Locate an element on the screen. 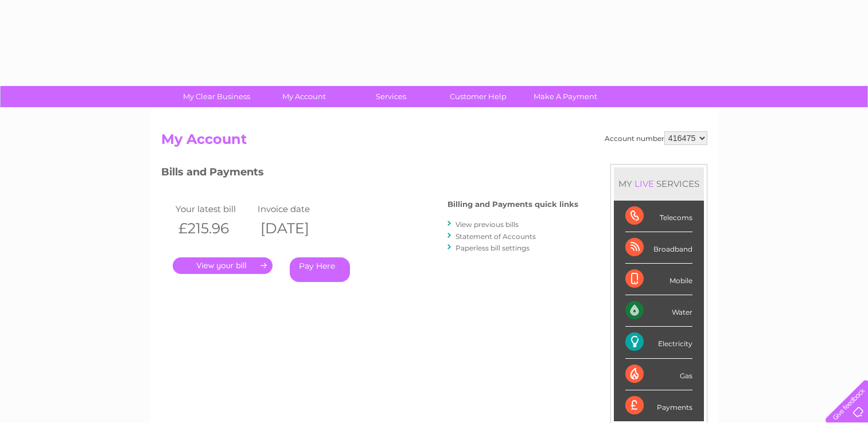 This screenshot has width=868, height=423. a: Services is located at coordinates (391, 96).